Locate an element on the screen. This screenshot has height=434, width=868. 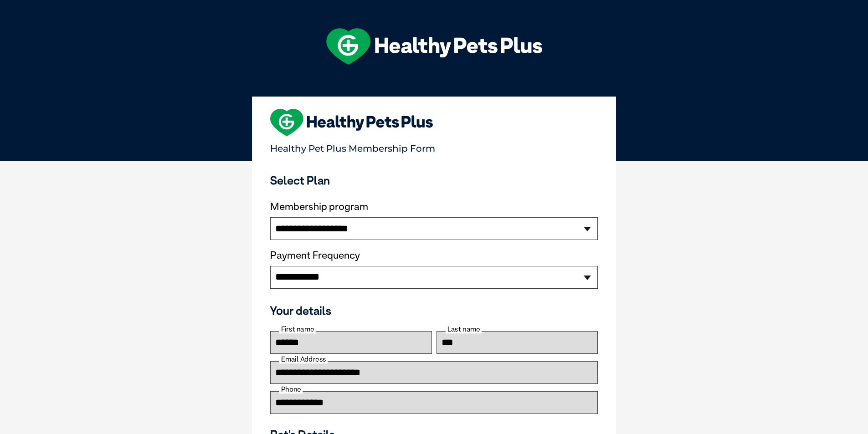
label: Membership program is located at coordinates (434, 207).